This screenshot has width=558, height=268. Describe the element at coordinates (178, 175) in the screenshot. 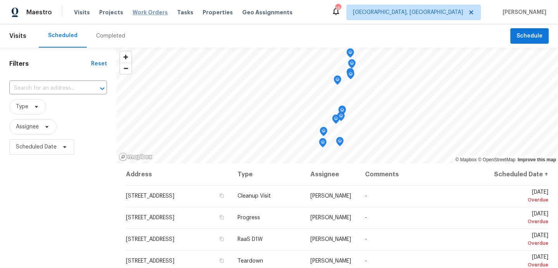

I see `th: Address` at that location.